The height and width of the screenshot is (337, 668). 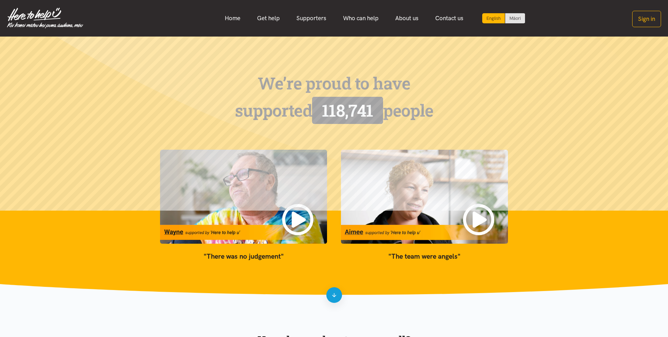 I want to click on div: We’re proud to have supported people, so click(x=334, y=97).